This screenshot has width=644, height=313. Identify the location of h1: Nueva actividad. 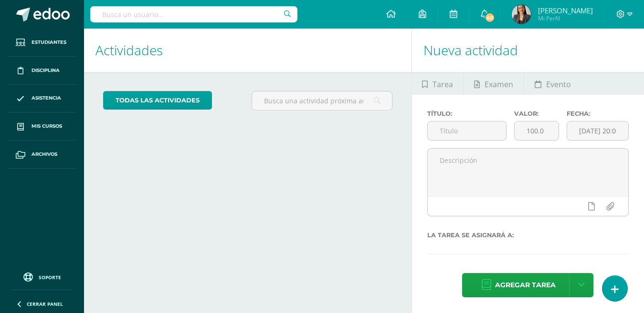
(528, 50).